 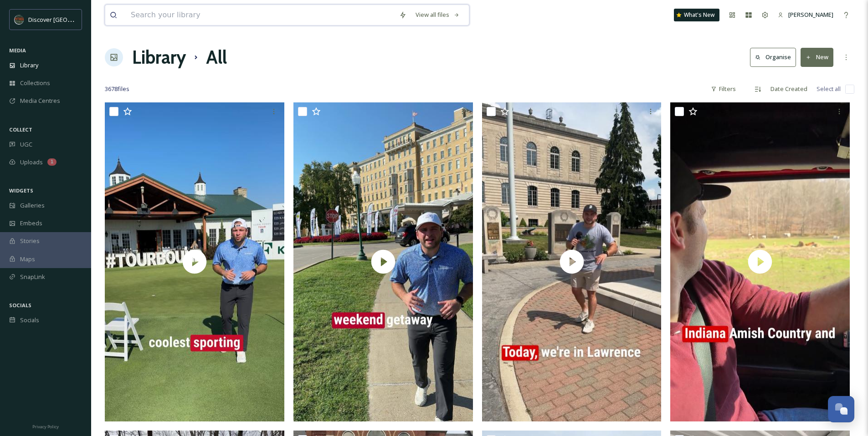 I want to click on span: SnapLink, so click(x=32, y=277).